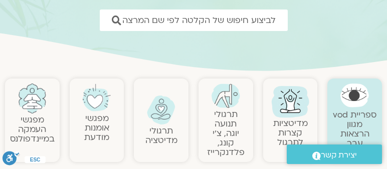  What do you see at coordinates (97, 128) in the screenshot?
I see `a: מפגשיאומנות מודעת` at bounding box center [97, 128].